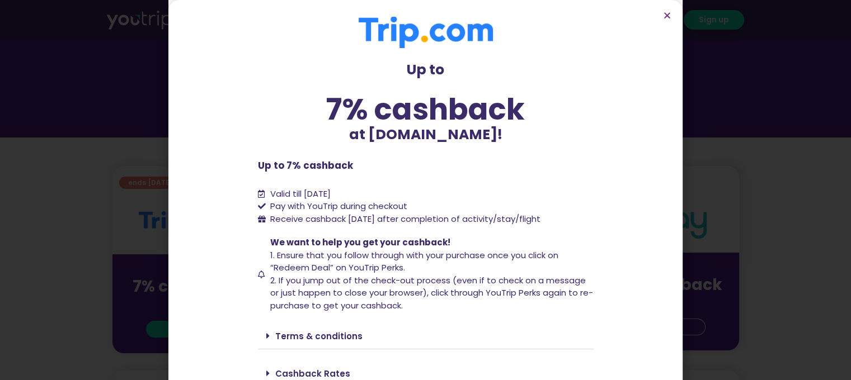 The image size is (851, 380). What do you see at coordinates (305, 166) in the screenshot?
I see `b: Up to 7% cashback` at bounding box center [305, 166].